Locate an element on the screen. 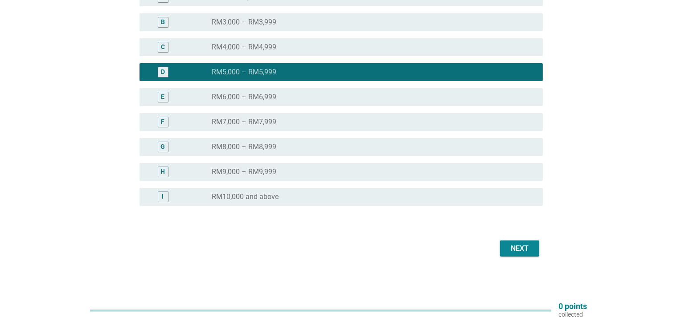 Image resolution: width=677 pixels, height=322 pixels. button: Next is located at coordinates (520, 249).